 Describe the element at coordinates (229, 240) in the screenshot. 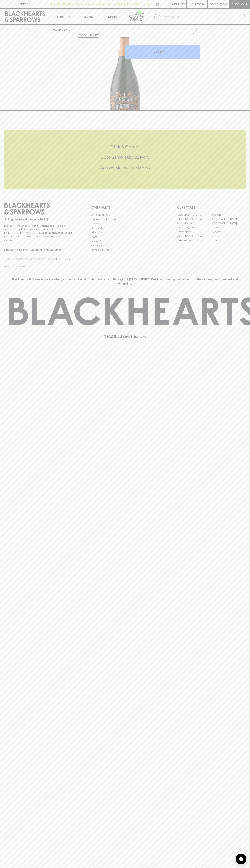

I see `a: Thornbury` at that location.